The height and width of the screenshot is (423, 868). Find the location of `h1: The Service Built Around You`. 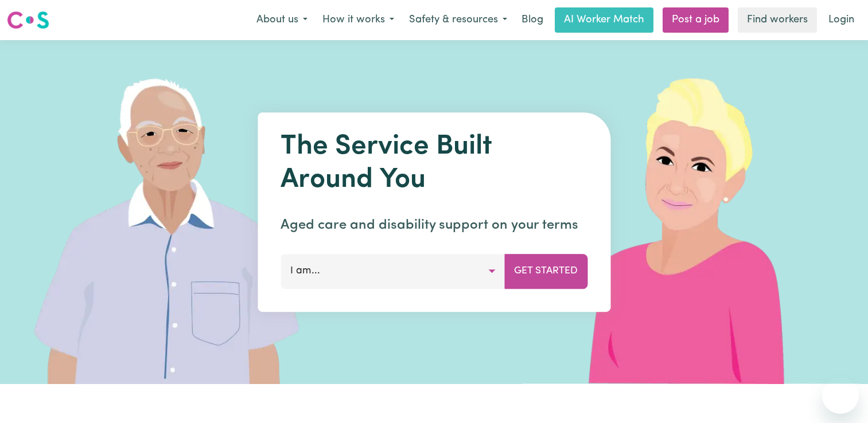

h1: The Service Built Around You is located at coordinates (434, 163).